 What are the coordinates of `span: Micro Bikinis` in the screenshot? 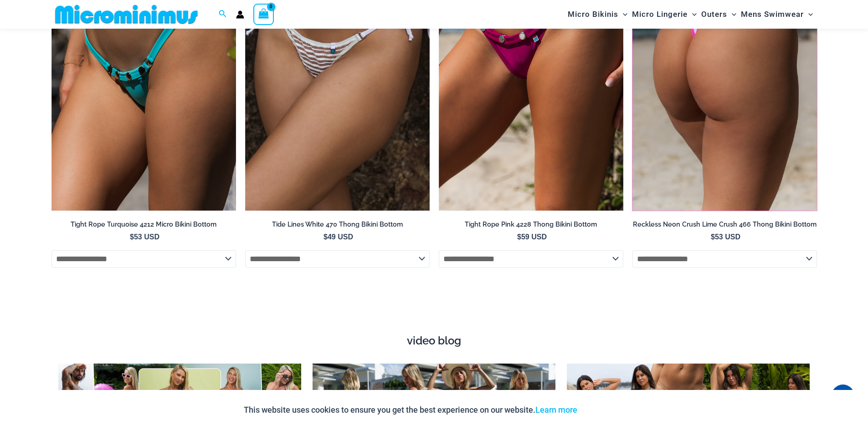 It's located at (592, 14).